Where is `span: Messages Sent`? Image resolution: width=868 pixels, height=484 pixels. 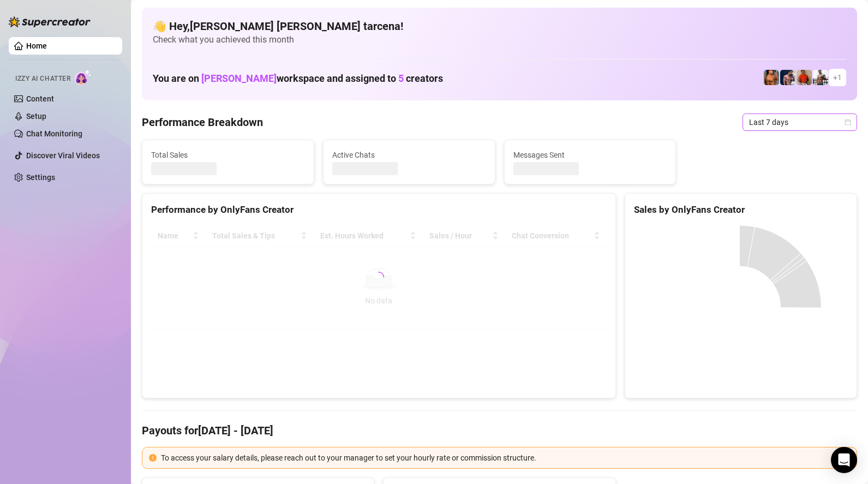 span: Messages Sent is located at coordinates (590, 155).